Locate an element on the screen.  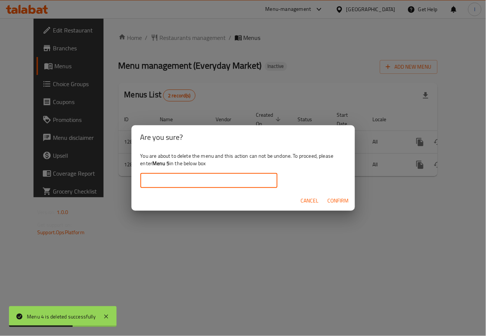
h2: Are you sure? is located at coordinates (243, 137).